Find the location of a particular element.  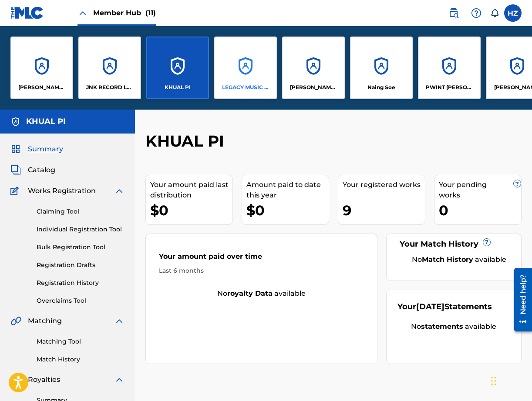

span: Matching is located at coordinates (45, 321).